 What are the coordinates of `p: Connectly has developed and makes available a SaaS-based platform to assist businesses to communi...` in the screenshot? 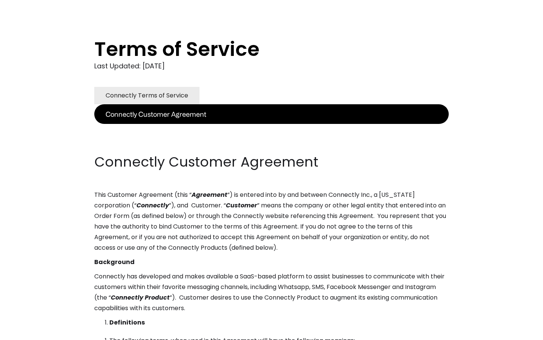 It's located at (272, 292).